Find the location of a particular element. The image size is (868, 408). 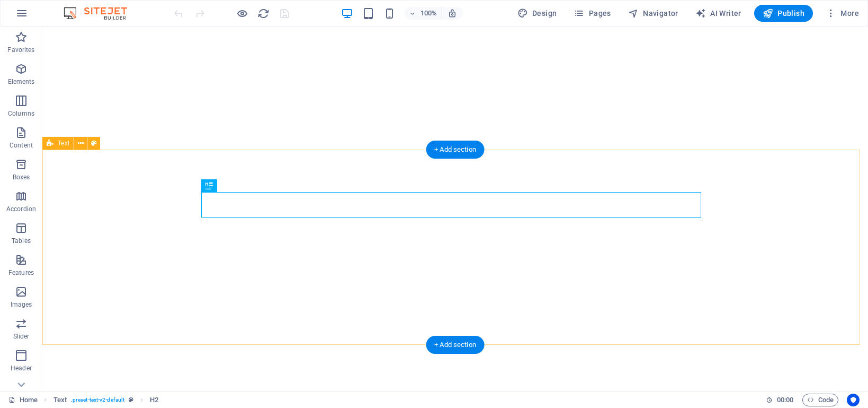

button: More is located at coordinates (842, 13).